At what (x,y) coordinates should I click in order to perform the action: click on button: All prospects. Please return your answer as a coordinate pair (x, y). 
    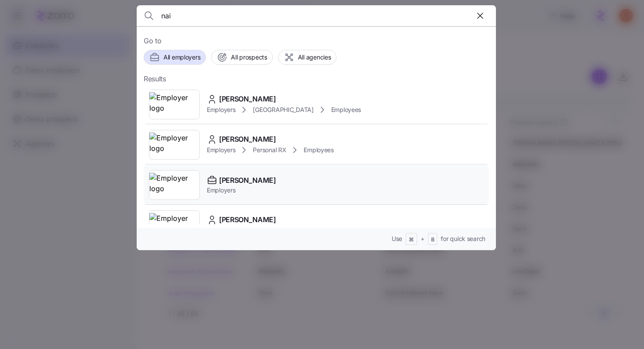
    Looking at the image, I should click on (242, 57).